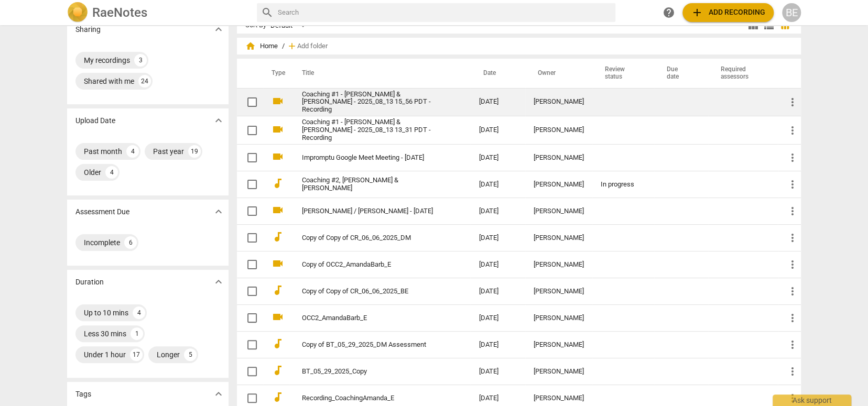  Describe the element at coordinates (372, 238) in the screenshot. I see `a: Copy of Copy of CR_06_06_2025_DM` at that location.